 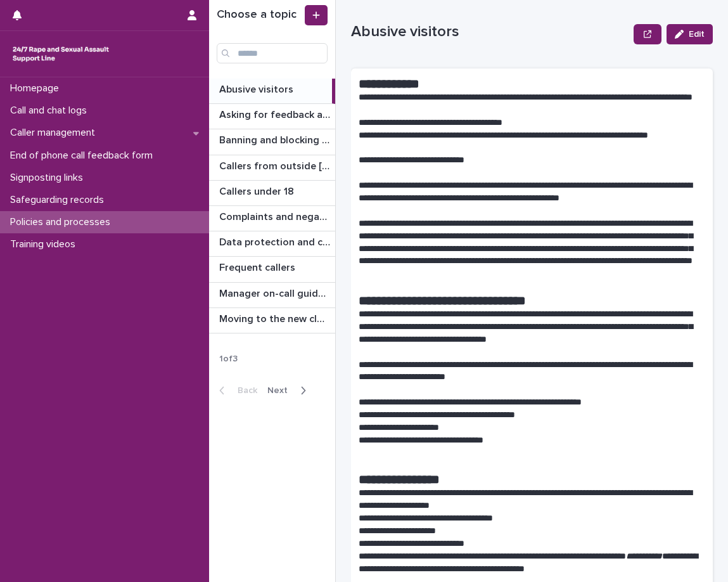 What do you see at coordinates (276, 139) in the screenshot?
I see `p: Banning and blocking callers` at bounding box center [276, 139].